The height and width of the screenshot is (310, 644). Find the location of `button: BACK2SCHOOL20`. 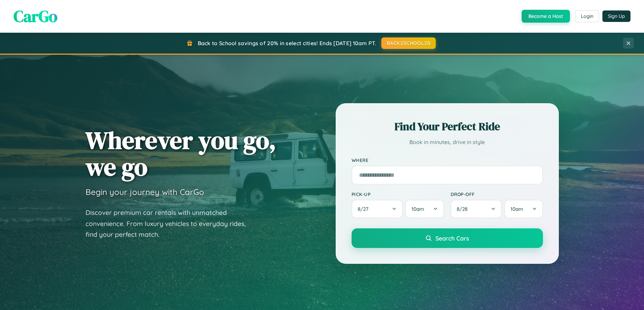

button: BACK2SCHOOL20 is located at coordinates (408, 43).